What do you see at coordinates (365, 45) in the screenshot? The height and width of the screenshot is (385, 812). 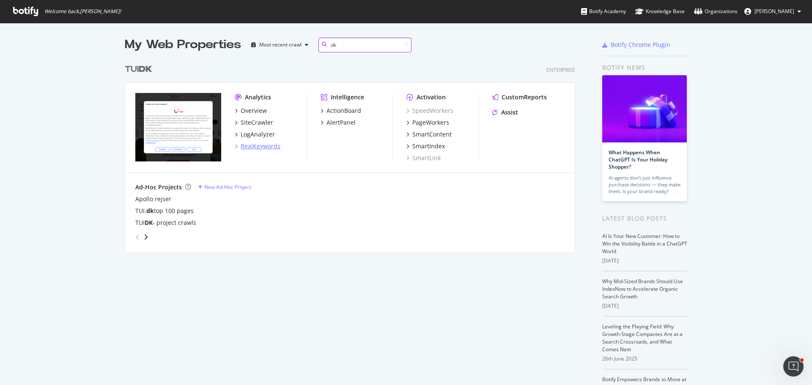 I see `input: Search` at bounding box center [365, 45].